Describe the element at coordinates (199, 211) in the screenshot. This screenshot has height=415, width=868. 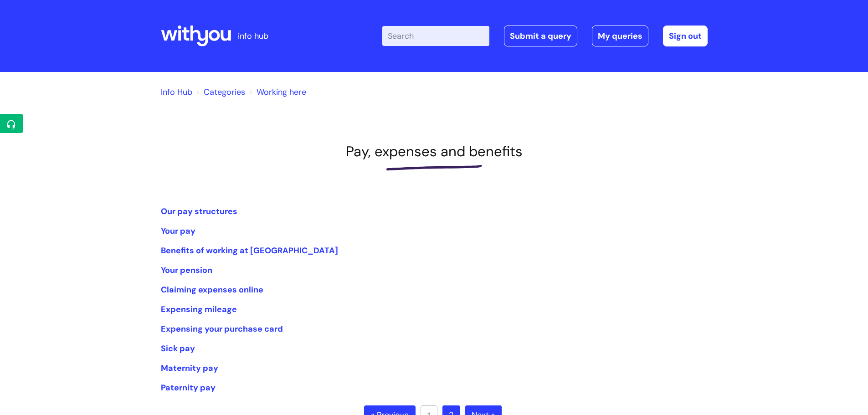
I see `a: Our pay structures` at that location.